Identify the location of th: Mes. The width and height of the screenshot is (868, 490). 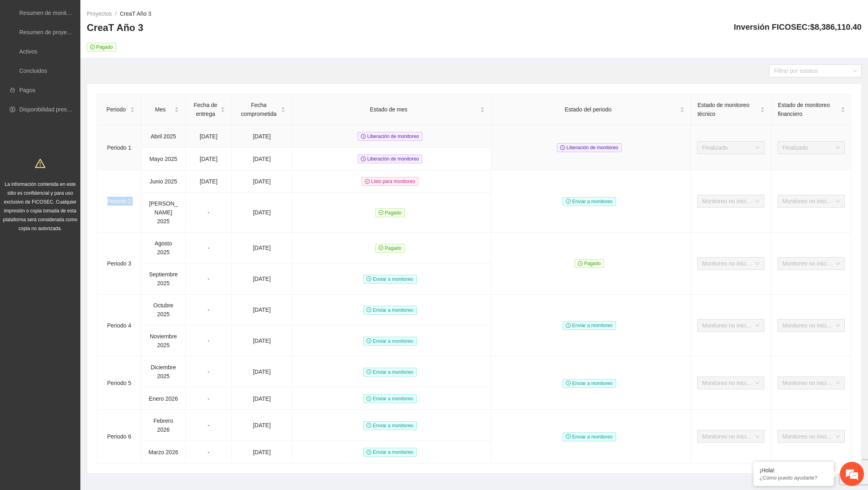
(164, 109).